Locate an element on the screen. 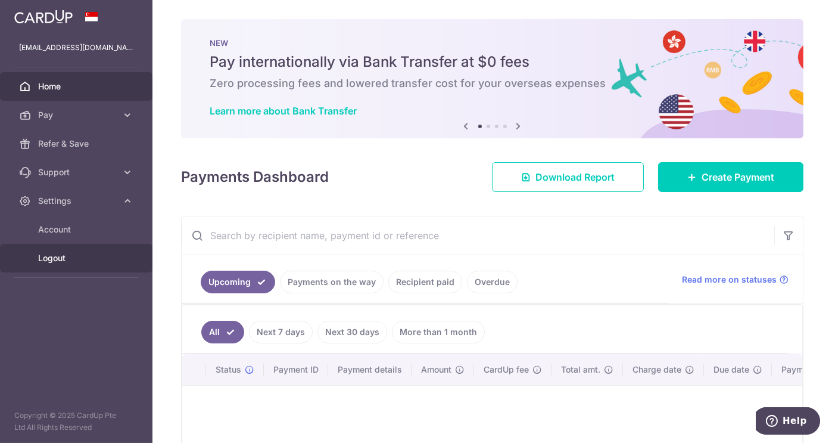 The height and width of the screenshot is (443, 832). span: Refer & Save is located at coordinates (77, 144).